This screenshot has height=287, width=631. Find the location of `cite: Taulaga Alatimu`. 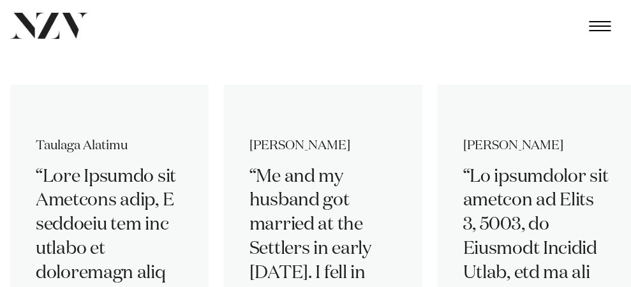

cite: Taulaga Alatimu is located at coordinates (109, 145).